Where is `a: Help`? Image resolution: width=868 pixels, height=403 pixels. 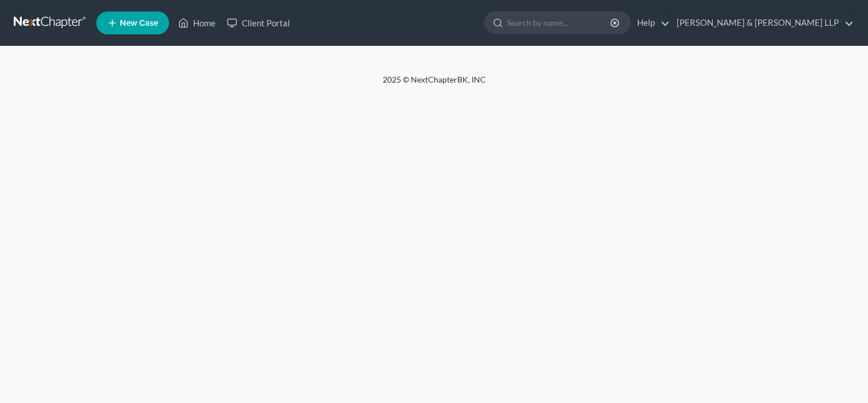 a: Help is located at coordinates (650, 23).